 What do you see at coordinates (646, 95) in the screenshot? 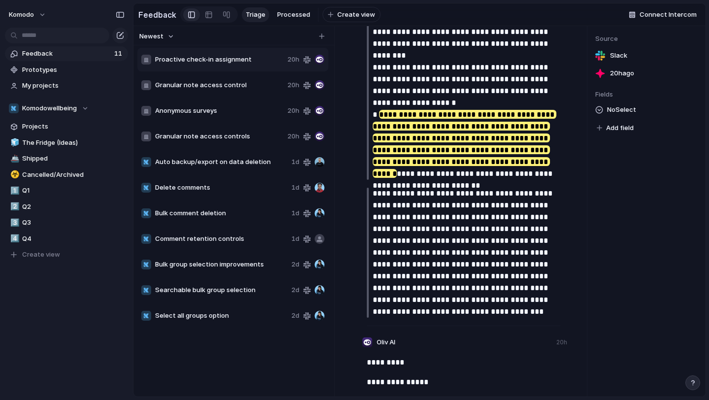
I see `span: Fields` at bounding box center [646, 95].